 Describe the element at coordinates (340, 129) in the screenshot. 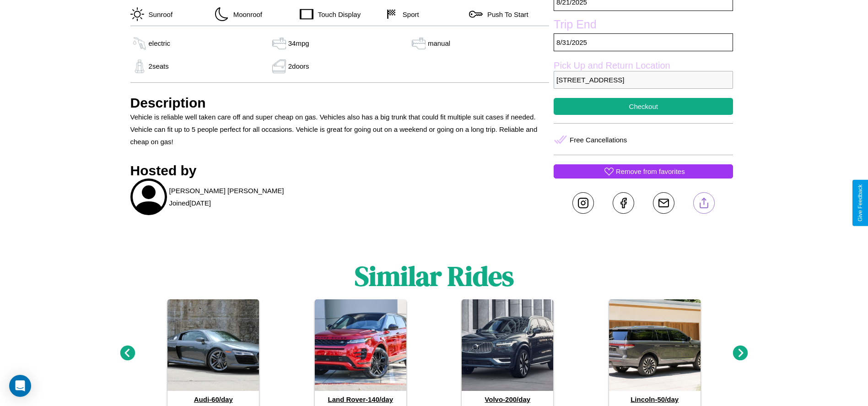

I see `p: Vehicle is reliable well taken care off and super cheap on gas. Vehicles also has a big trunk tha...` at that location.